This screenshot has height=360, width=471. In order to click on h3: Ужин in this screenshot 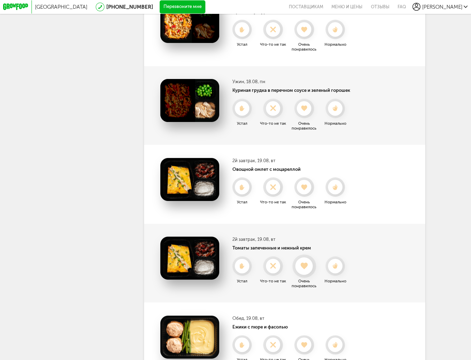, I will do `click(291, 81)`.